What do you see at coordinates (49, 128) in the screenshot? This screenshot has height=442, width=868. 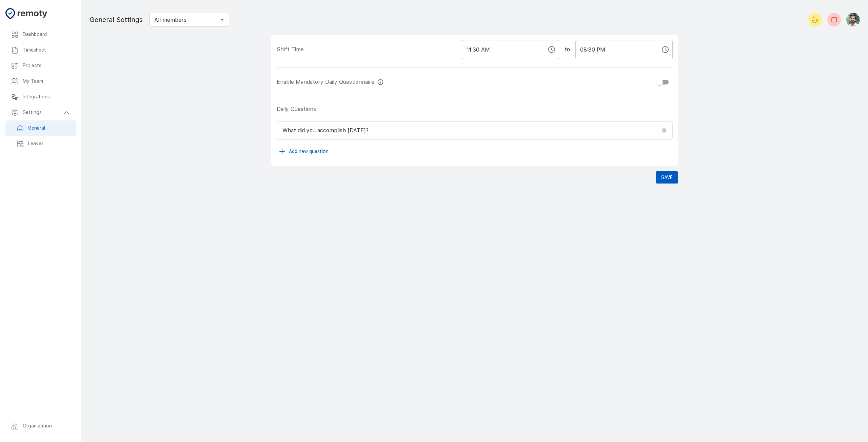 I see `h6: General` at bounding box center [49, 128].